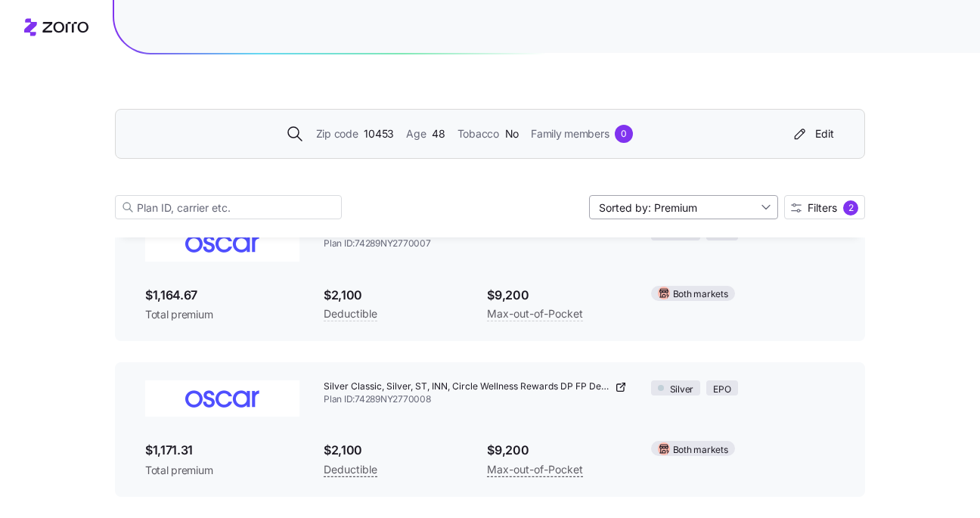 The image size is (980, 518). I want to click on span: Filters, so click(822, 208).